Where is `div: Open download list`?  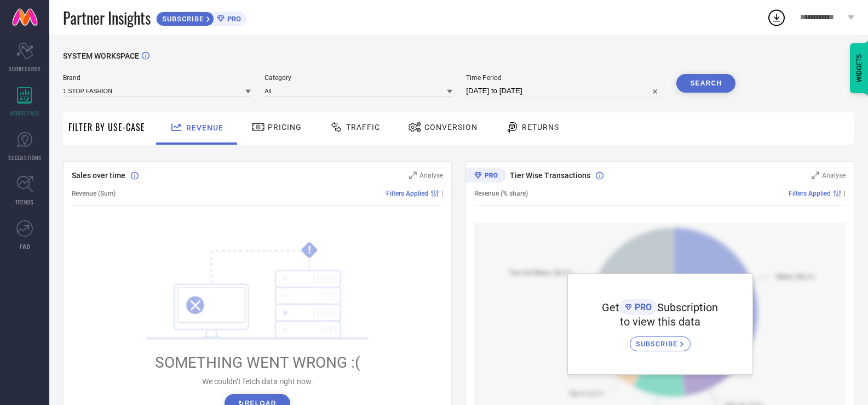
div: Open download list is located at coordinates (776, 18).